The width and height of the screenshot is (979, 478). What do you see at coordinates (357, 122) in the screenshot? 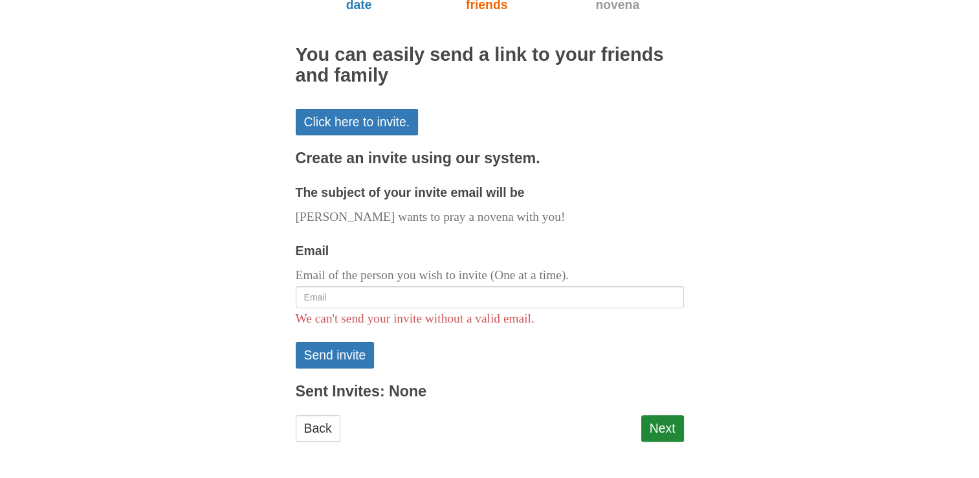
I see `a: Click here to invite.` at bounding box center [357, 122].